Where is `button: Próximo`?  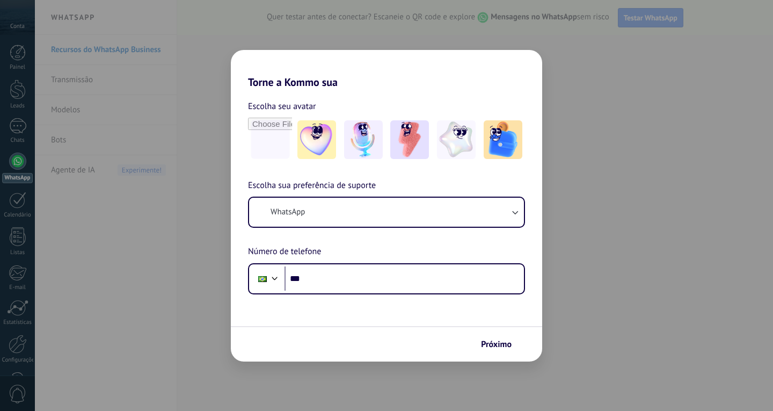 button: Próximo is located at coordinates (501, 344).